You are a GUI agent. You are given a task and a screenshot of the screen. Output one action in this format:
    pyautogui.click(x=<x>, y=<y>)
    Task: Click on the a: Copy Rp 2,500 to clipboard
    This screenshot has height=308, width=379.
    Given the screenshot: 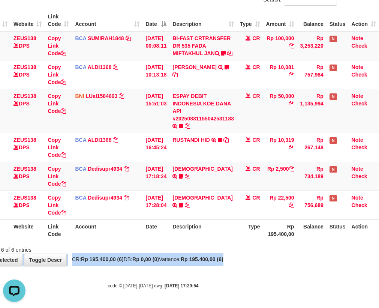 What is the action you would take?
    pyautogui.click(x=292, y=169)
    